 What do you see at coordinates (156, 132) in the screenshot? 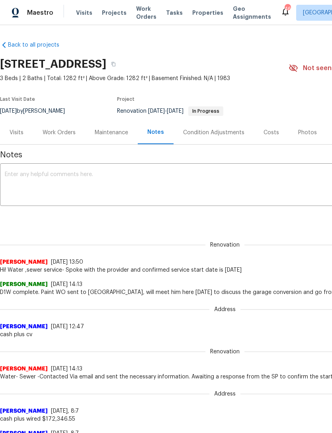
I see `div: Notes` at bounding box center [156, 132].